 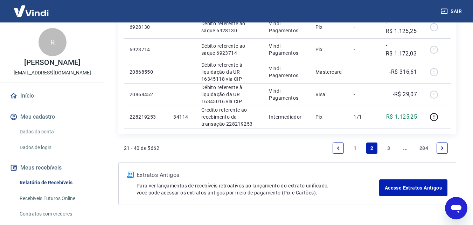 I want to click on a: Relatório de Recebíveis, so click(x=56, y=182).